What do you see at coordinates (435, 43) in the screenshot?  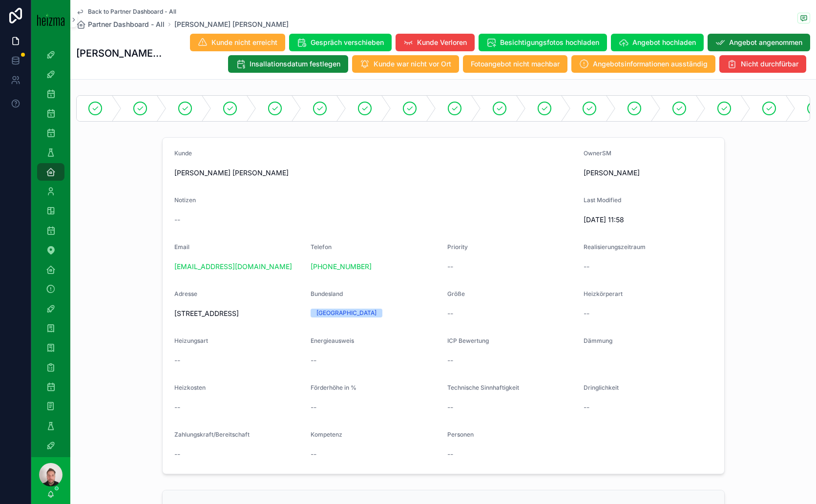 I see `button: Kunde Verloren` at bounding box center [435, 43].